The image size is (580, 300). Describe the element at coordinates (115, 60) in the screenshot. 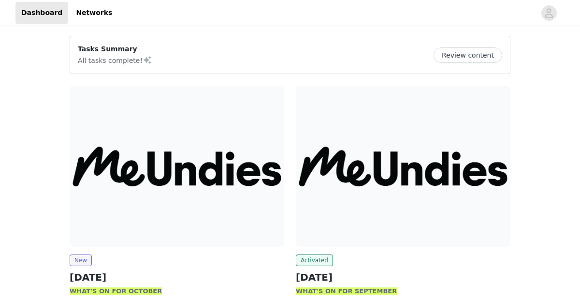

I see `p: All tasks complete!` at that location.